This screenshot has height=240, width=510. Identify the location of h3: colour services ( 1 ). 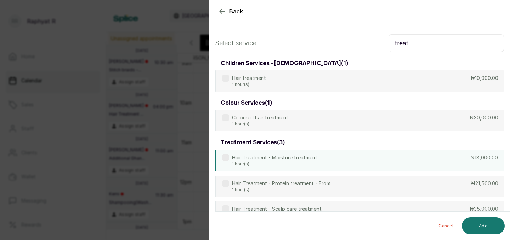
(246, 103).